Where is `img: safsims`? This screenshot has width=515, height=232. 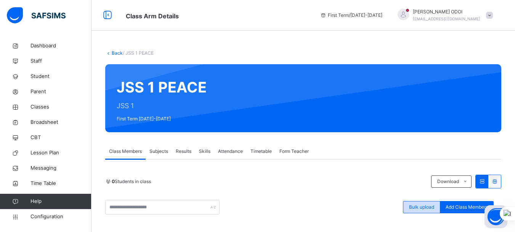
img: safsims is located at coordinates (36, 15).